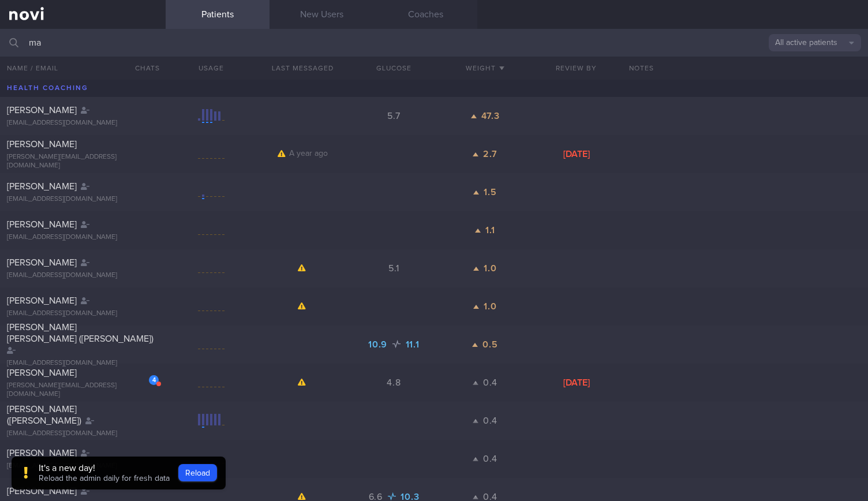 This screenshot has width=868, height=501. I want to click on div: Usage, so click(211, 68).